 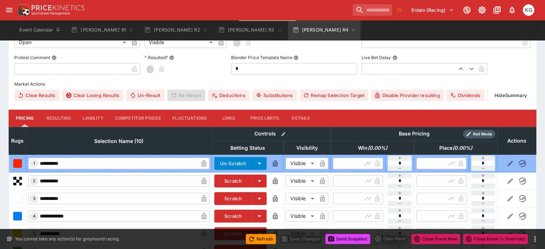 What do you see at coordinates (261, 239) in the screenshot?
I see `button: Refresh` at bounding box center [261, 239].